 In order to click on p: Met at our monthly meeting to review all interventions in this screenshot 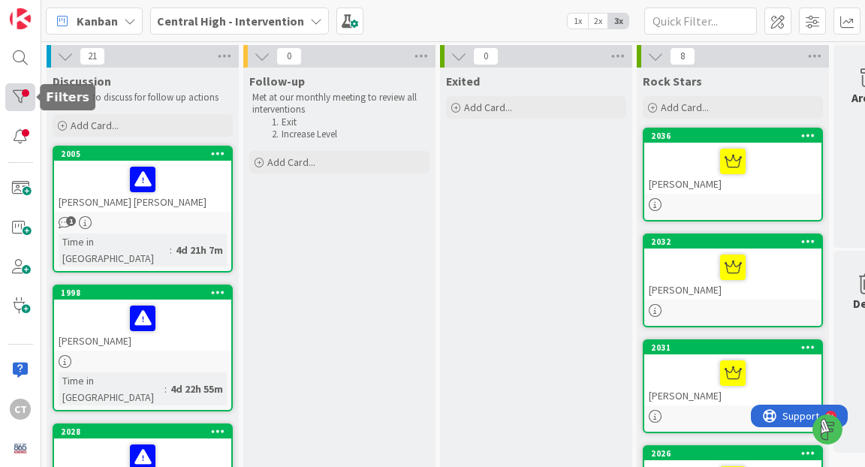, I will do `click(339, 104)`.